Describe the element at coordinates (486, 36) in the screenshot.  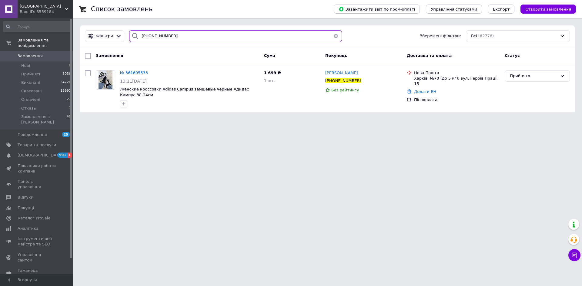
I see `span: (62776)` at that location.